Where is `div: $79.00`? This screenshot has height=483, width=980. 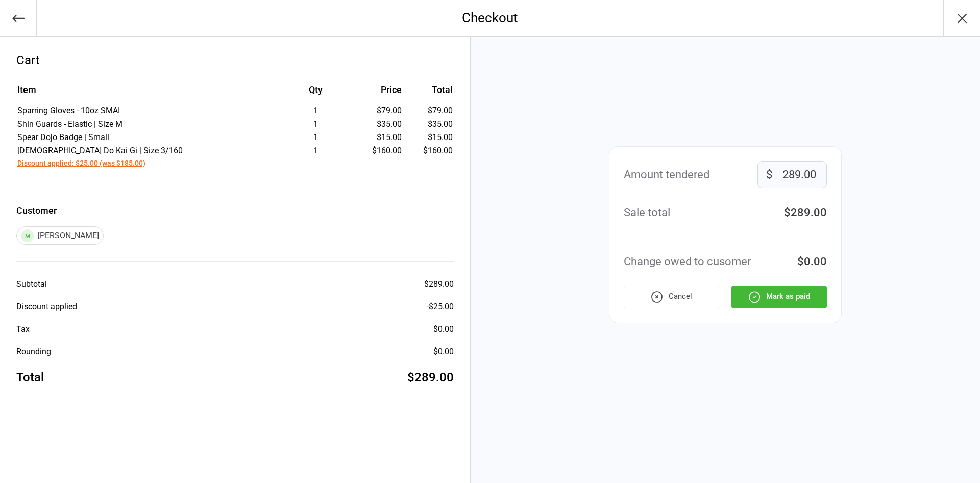
div: $79.00 is located at coordinates (377, 111).